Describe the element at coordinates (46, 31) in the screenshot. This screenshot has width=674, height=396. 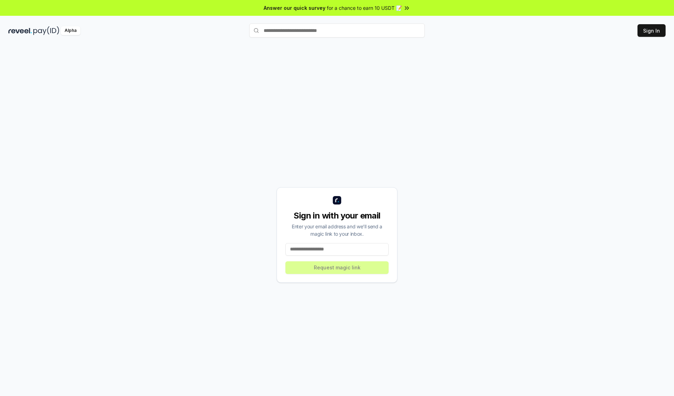
I see `img: pay_id` at that location.